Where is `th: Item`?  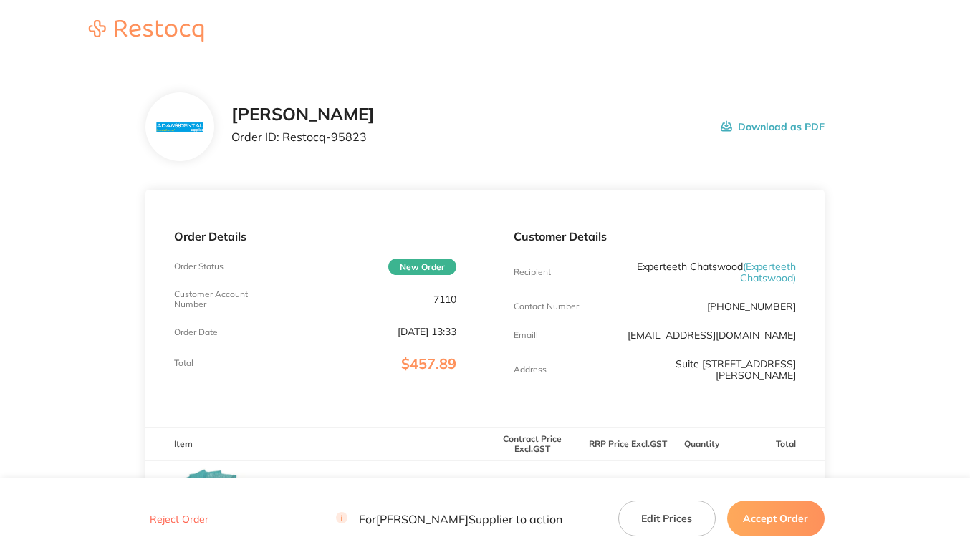 th: Item is located at coordinates (315, 444).